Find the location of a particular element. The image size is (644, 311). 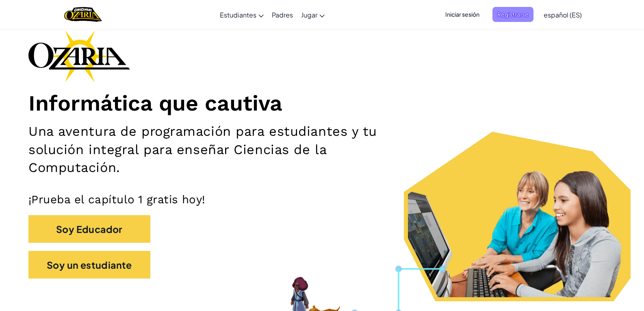

font: Informática que cautiva is located at coordinates (155, 103).